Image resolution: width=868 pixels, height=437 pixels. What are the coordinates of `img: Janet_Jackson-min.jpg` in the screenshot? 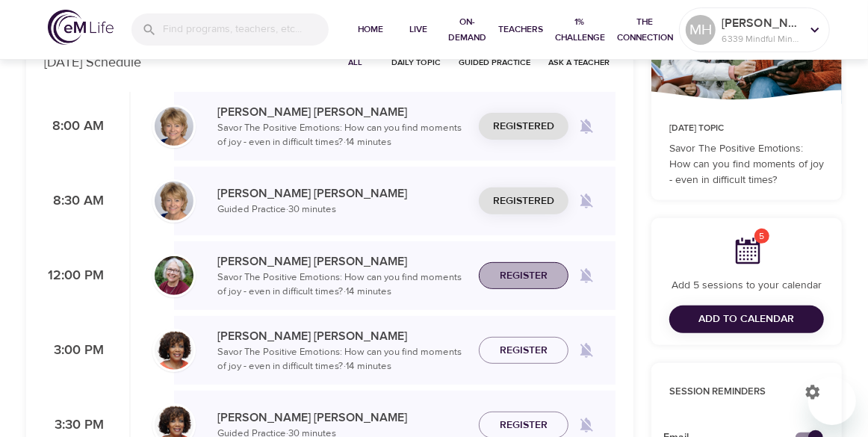 It's located at (174, 351).